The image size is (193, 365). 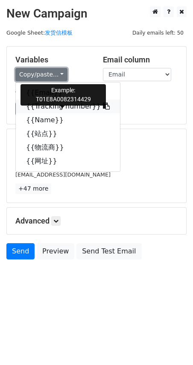 What do you see at coordinates (56, 252) in the screenshot?
I see `a: Preview` at bounding box center [56, 252].